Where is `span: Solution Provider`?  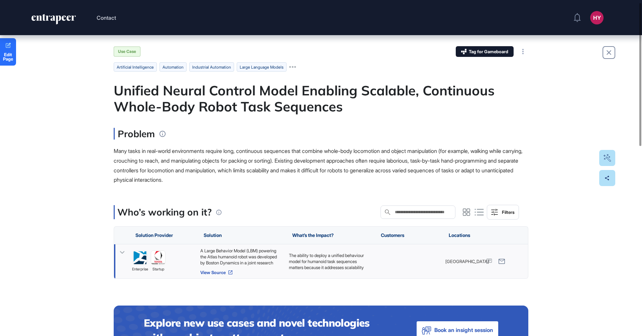
span: Solution Provider is located at coordinates (154, 235).